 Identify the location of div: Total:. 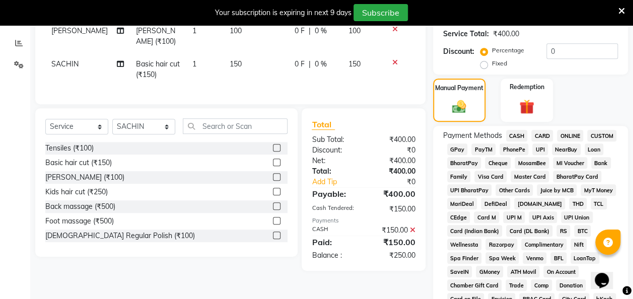
(334, 171).